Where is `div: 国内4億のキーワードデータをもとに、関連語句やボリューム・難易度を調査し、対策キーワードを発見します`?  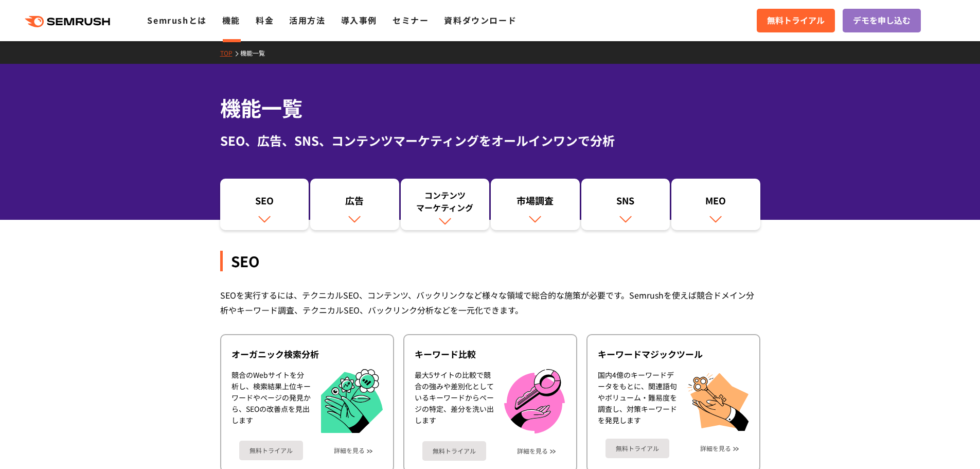
div: 国内4億のキーワードデータをもとに、関連語句やボリューム・難易度を調査し、対策キーワードを発見します is located at coordinates (637, 400).